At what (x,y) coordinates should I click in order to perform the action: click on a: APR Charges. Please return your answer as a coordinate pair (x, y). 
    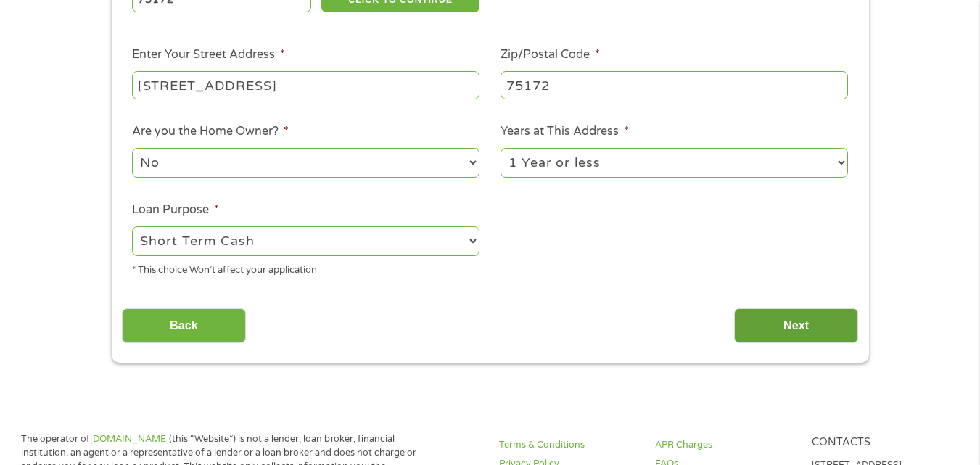
    Looking at the image, I should click on (724, 445).